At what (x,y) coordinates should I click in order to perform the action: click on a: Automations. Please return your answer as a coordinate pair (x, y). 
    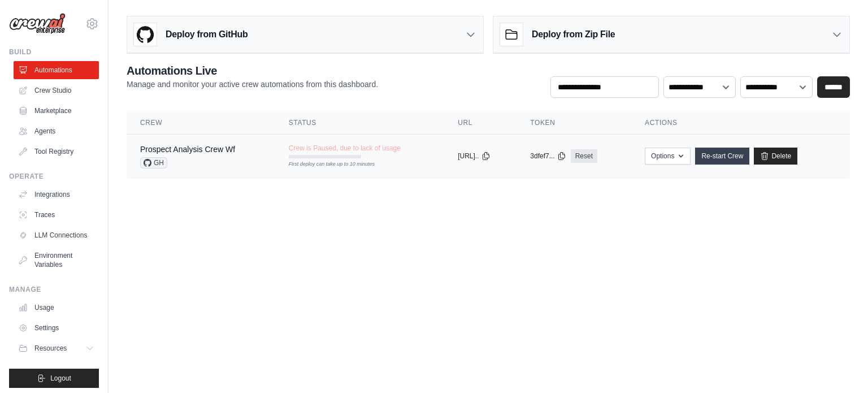
    Looking at the image, I should click on (56, 70).